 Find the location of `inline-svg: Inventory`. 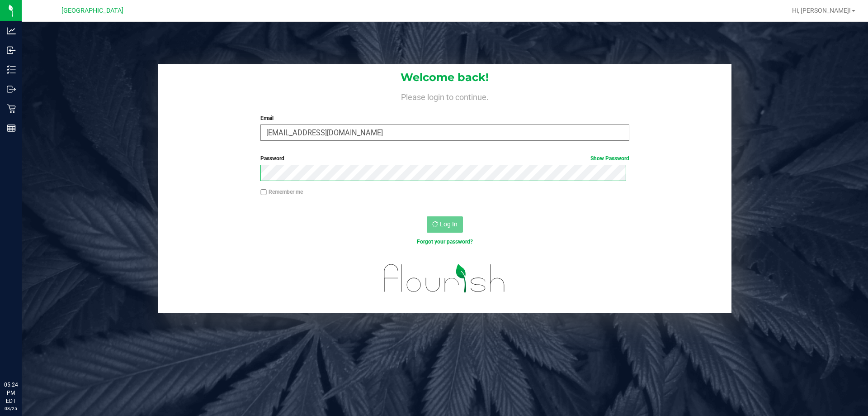

inline-svg: Inventory is located at coordinates (12, 69).